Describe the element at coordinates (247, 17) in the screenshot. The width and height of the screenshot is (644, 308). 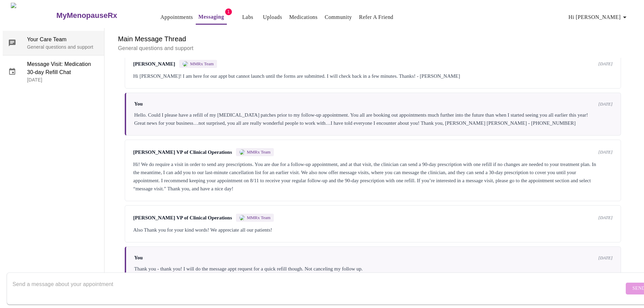
I see `a: Labs` at that location.